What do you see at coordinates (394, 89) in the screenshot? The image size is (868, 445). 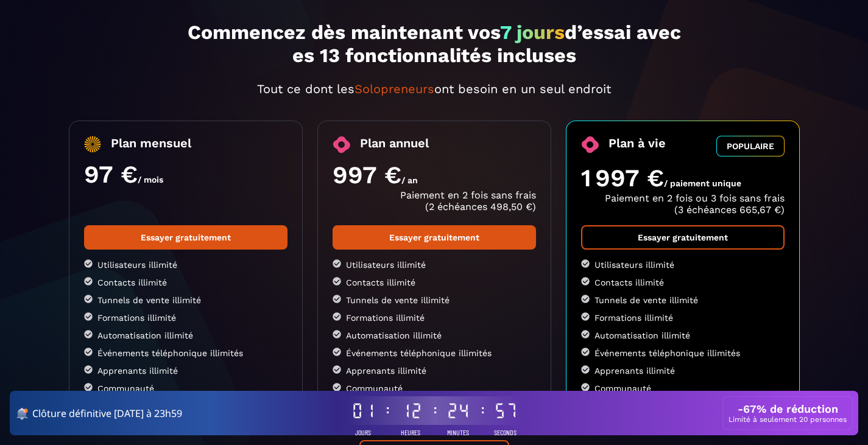 I see `span: Solopreneurs` at bounding box center [394, 89].